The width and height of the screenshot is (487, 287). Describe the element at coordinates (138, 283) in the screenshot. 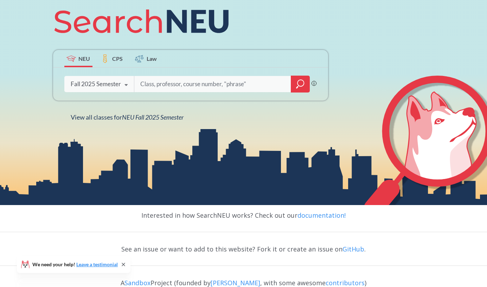

I see `a: Sandbox` at that location.